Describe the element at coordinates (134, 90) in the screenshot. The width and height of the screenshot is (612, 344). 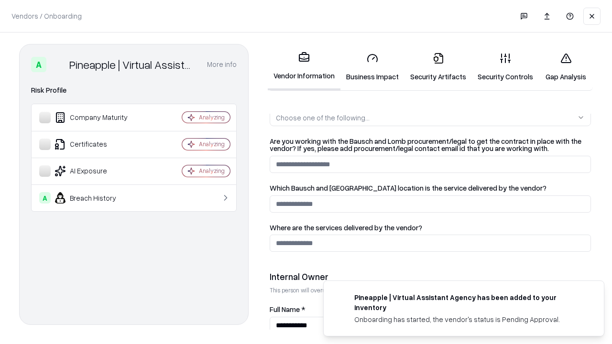
I see `div: Risk Profile` at that location.